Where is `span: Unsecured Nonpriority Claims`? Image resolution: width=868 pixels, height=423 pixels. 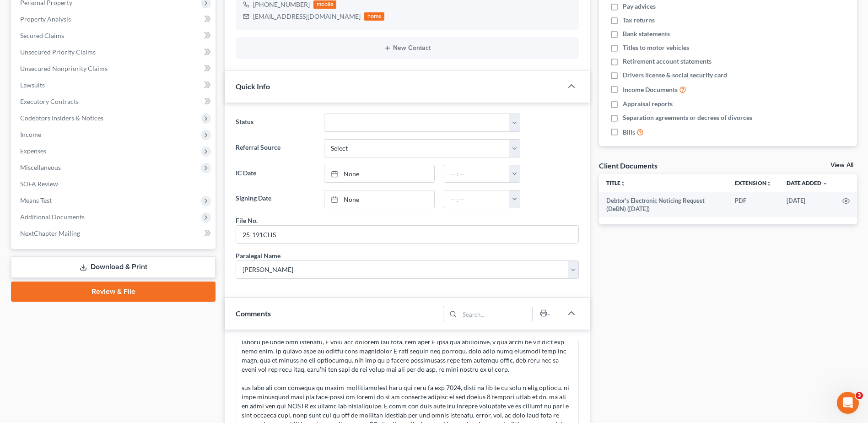 span: Unsecured Nonpriority Claims is located at coordinates (63, 68).